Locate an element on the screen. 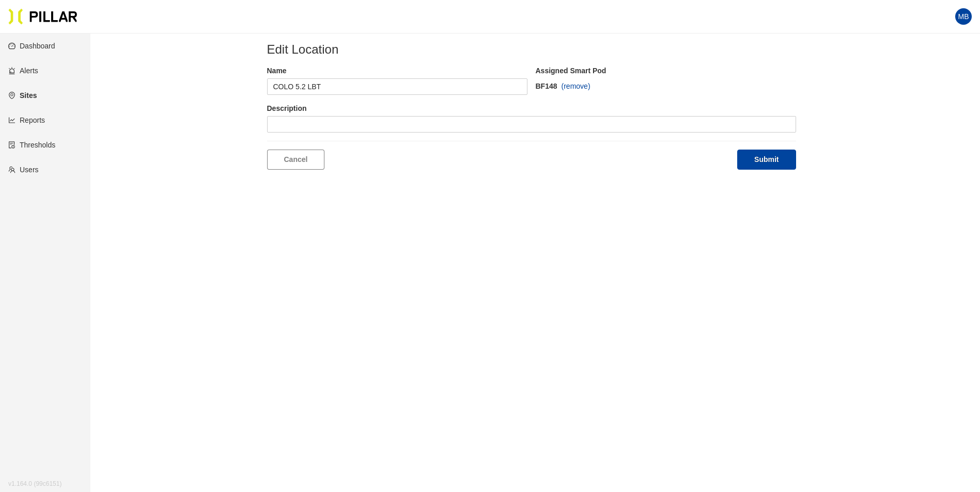 The height and width of the screenshot is (492, 980). label: Name is located at coordinates (397, 71).